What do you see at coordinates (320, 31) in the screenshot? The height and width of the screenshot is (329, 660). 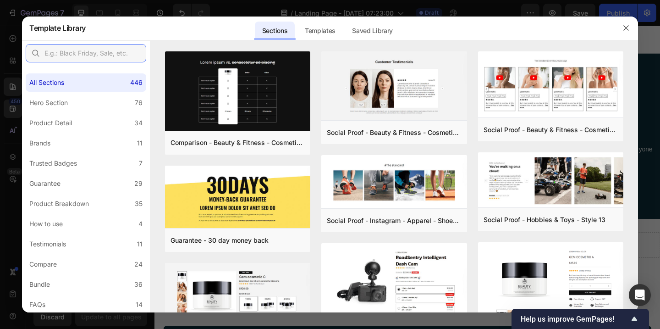 I see `div: Templates` at bounding box center [320, 31].